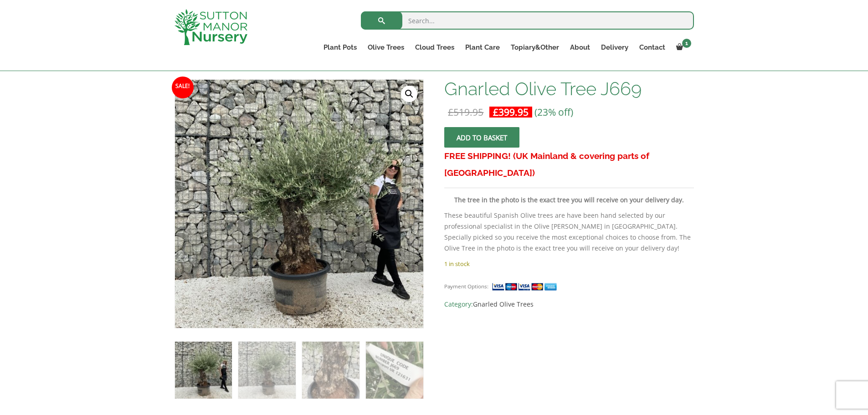 The image size is (868, 415). I want to click on a: Contact, so click(652, 48).